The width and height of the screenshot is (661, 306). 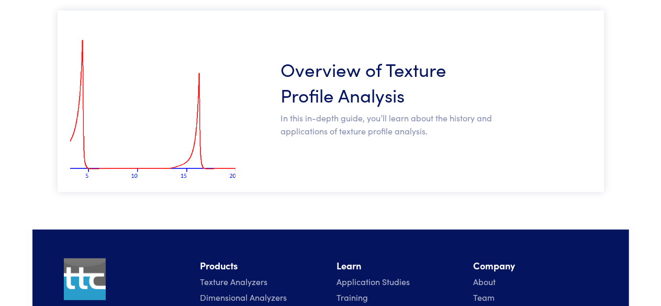 What do you see at coordinates (374, 282) in the screenshot?
I see `a: Application Studies` at bounding box center [374, 282].